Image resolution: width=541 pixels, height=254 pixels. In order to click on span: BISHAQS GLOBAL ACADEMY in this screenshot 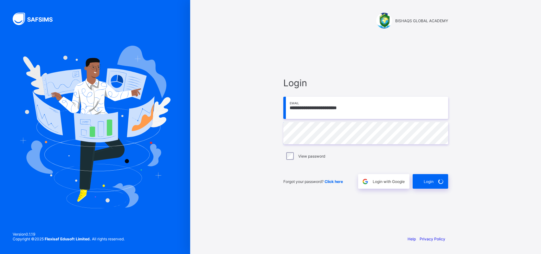, I will do `click(422, 21)`.